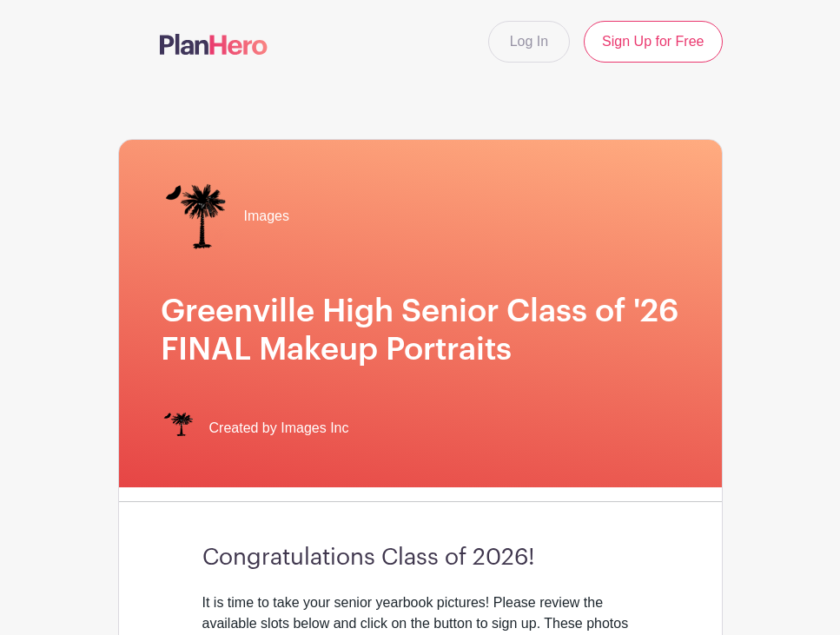  Describe the element at coordinates (278, 428) in the screenshot. I see `span: Created by Images Inc` at that location.